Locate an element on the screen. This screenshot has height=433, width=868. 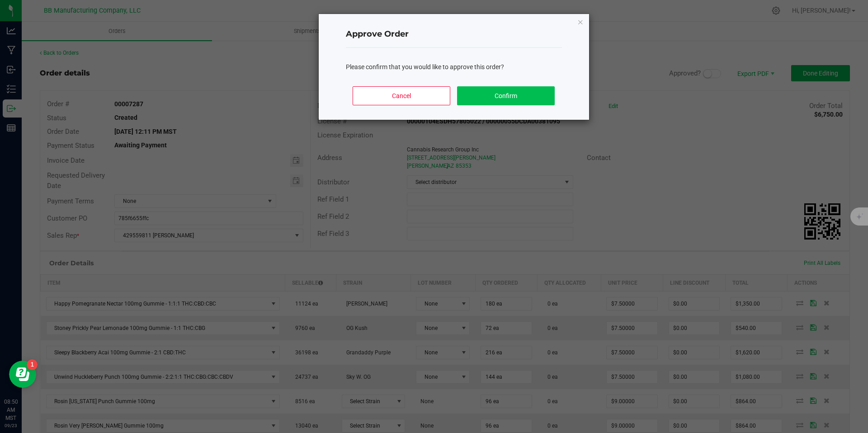
h4: Approve Order is located at coordinates (454, 34).